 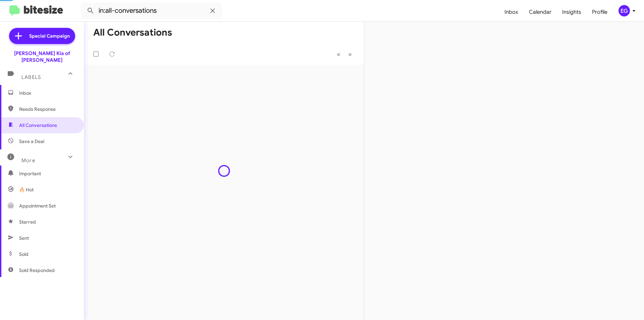 What do you see at coordinates (48, 174) in the screenshot?
I see `span: Important` at bounding box center [48, 174].